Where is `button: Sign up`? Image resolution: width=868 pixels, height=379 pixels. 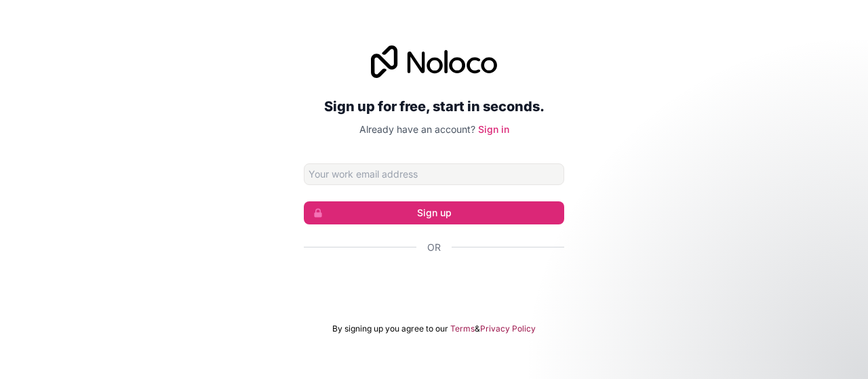 button: Sign up is located at coordinates (434, 213).